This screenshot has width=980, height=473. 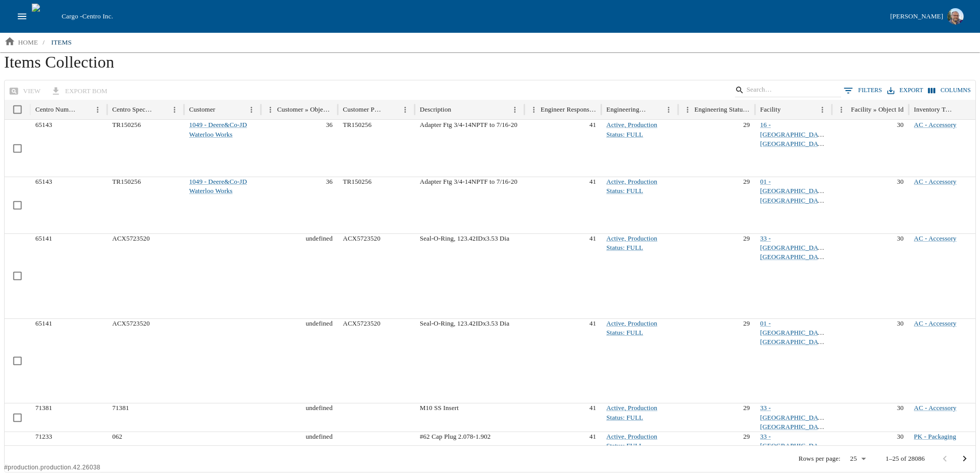 What do you see at coordinates (472, 17) in the screenshot?
I see `div: Cargo -` at bounding box center [472, 17].